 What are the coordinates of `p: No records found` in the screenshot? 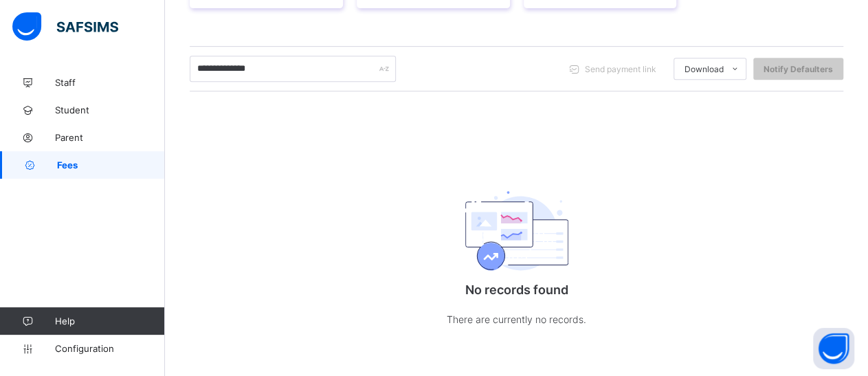 It's located at (517, 290).